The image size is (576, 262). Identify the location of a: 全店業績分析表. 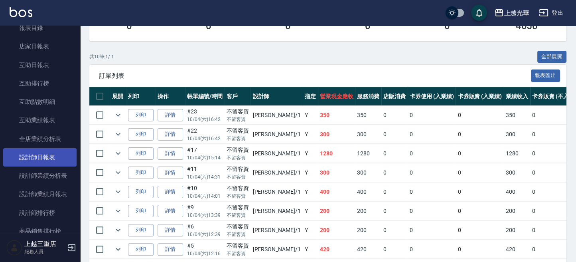
(40, 139).